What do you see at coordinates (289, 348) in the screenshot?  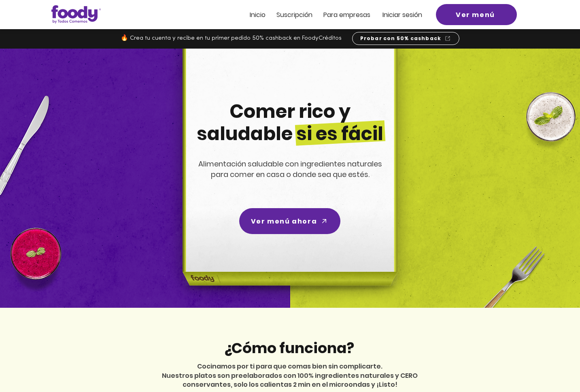 I see `span: ¿Cómo funciona?` at bounding box center [289, 348].